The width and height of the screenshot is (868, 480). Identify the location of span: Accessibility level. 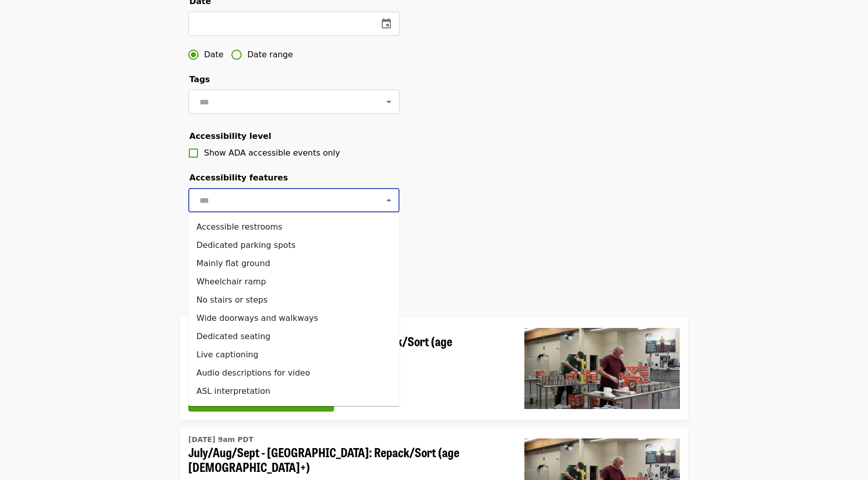
(230, 136).